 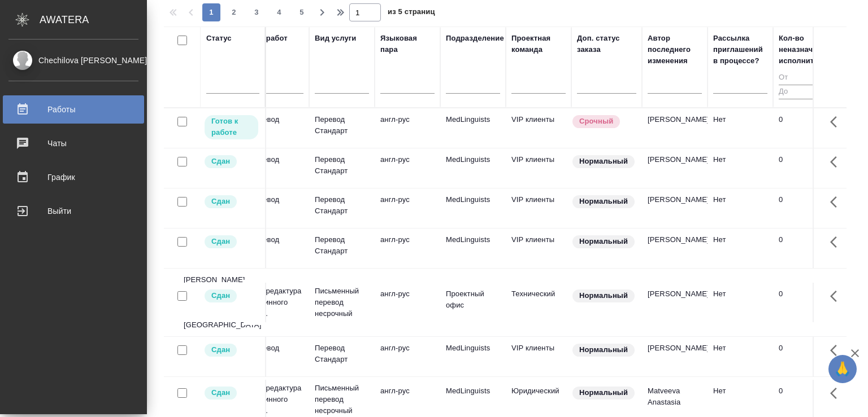 I want to click on div: Подразделение, so click(x=475, y=39).